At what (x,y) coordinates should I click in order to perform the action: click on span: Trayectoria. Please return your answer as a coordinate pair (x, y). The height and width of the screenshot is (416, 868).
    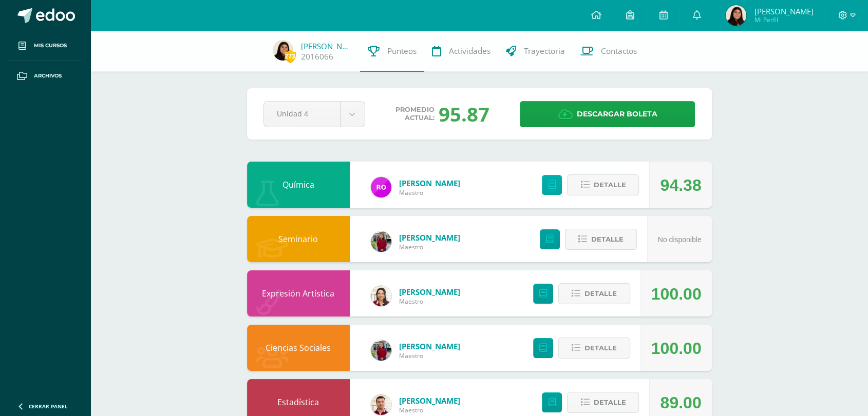
    Looking at the image, I should click on (545, 51).